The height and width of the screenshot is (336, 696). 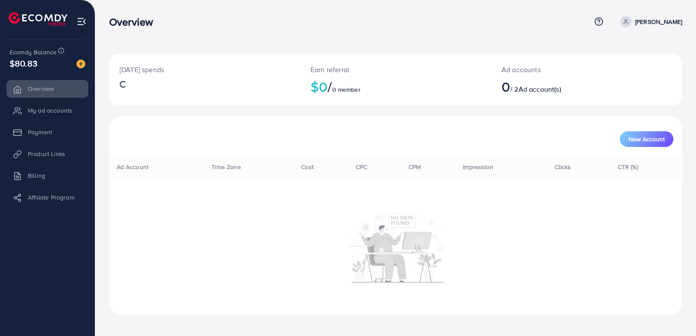 What do you see at coordinates (647, 139) in the screenshot?
I see `span: New Account` at bounding box center [647, 139].